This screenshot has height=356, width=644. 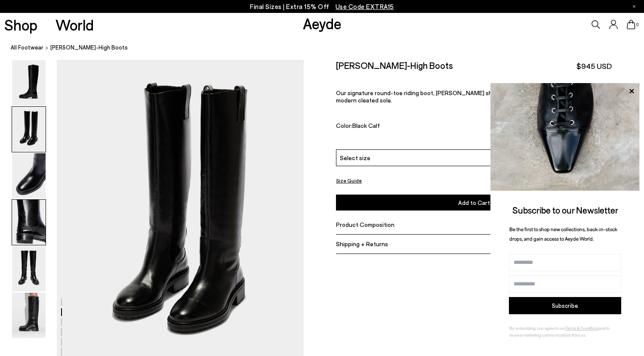 I want to click on span: Select size, so click(x=355, y=157).